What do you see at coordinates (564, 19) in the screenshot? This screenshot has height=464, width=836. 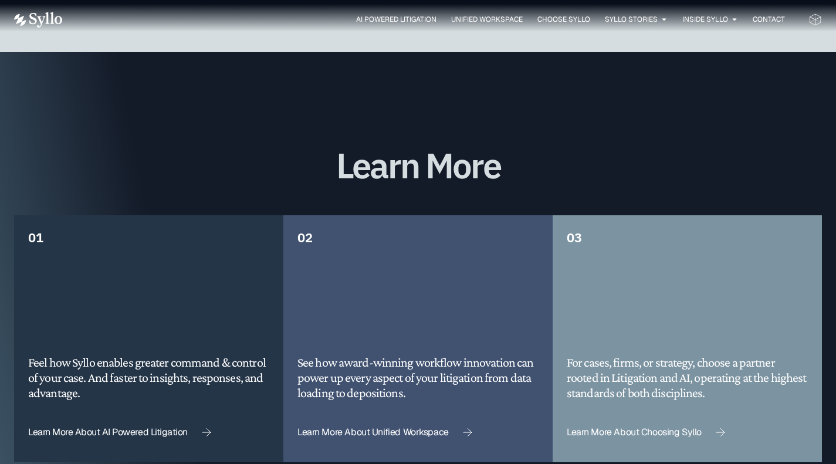 I see `span: Choose Syllo` at bounding box center [564, 19].